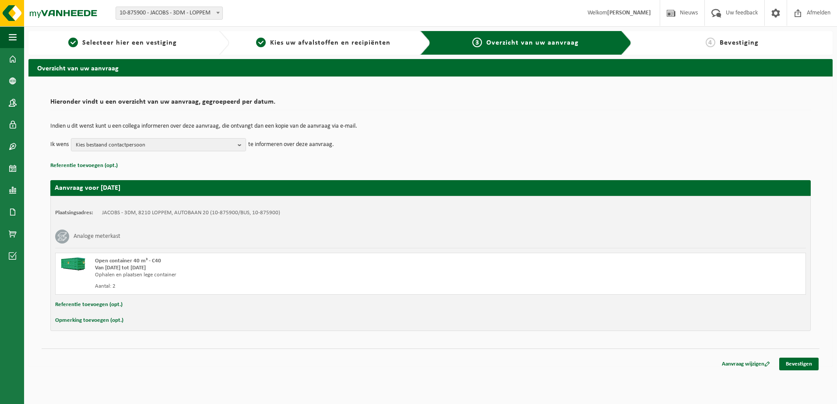 This screenshot has height=404, width=837. I want to click on a: 1Selecteer hier een vestiging, so click(122, 43).